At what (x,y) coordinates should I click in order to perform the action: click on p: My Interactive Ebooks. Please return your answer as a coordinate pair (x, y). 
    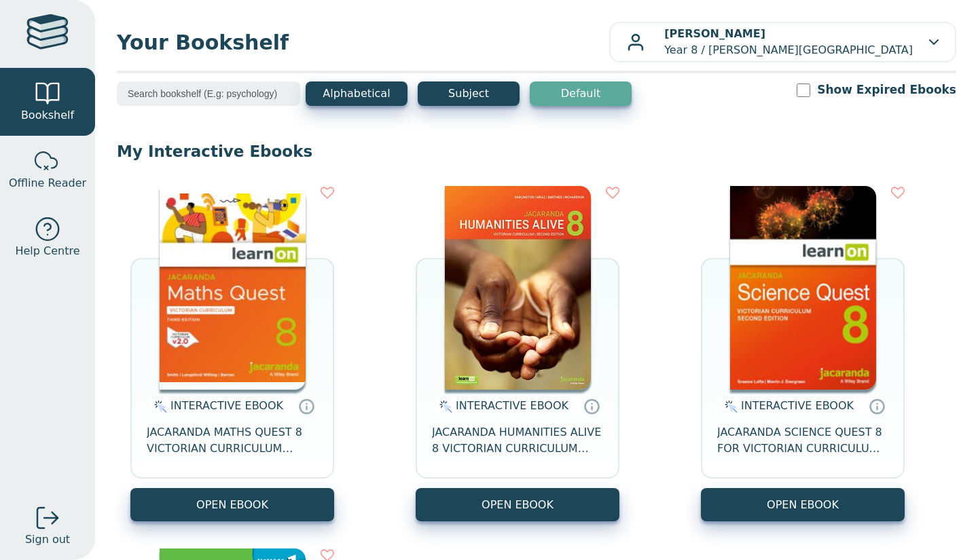
    Looking at the image, I should click on (536, 151).